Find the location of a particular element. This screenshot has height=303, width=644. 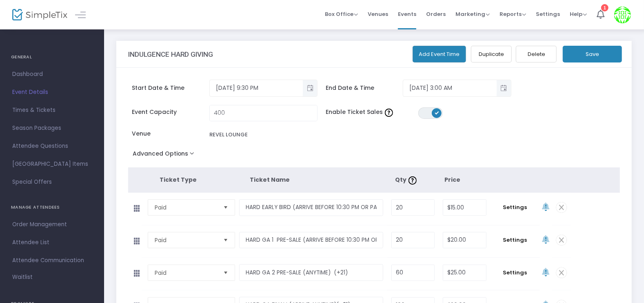

span: End Date & Time is located at coordinates (365, 88).